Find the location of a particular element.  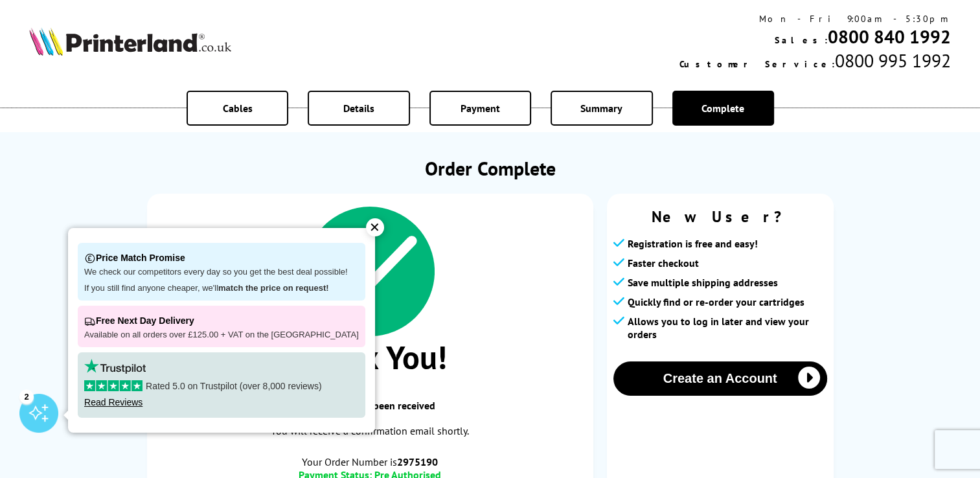

span: Sales: is located at coordinates (801, 40).